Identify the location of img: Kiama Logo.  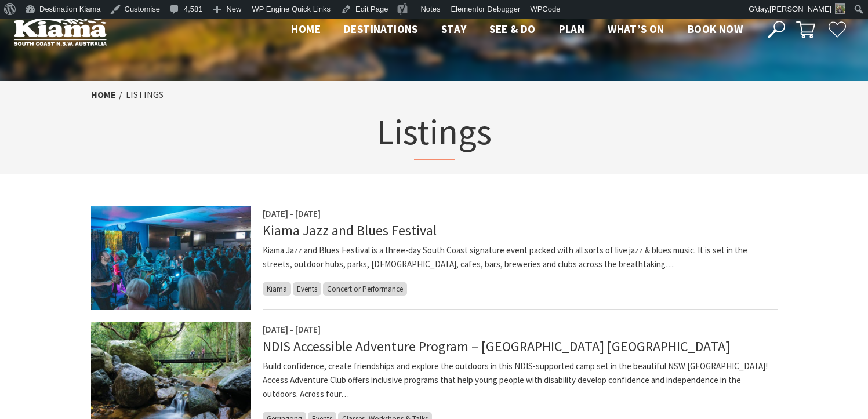
(60, 29).